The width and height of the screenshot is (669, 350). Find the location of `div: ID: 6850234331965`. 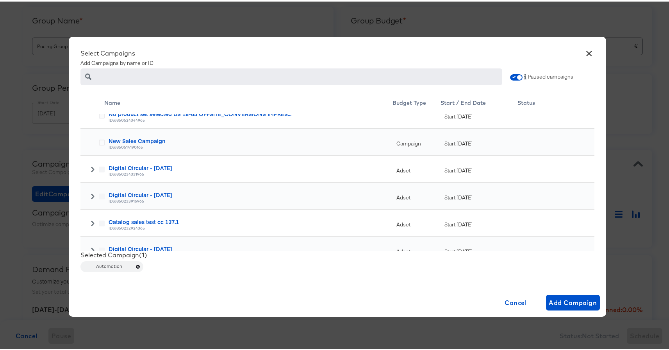

div: ID: 6850234331965 is located at coordinates (251, 173).